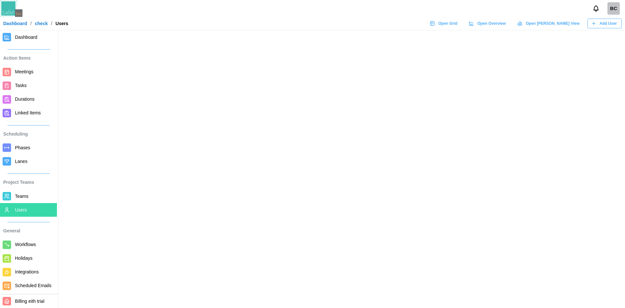 The height and width of the screenshot is (308, 625). What do you see at coordinates (444, 23) in the screenshot?
I see `a: Open Grid` at bounding box center [444, 23].